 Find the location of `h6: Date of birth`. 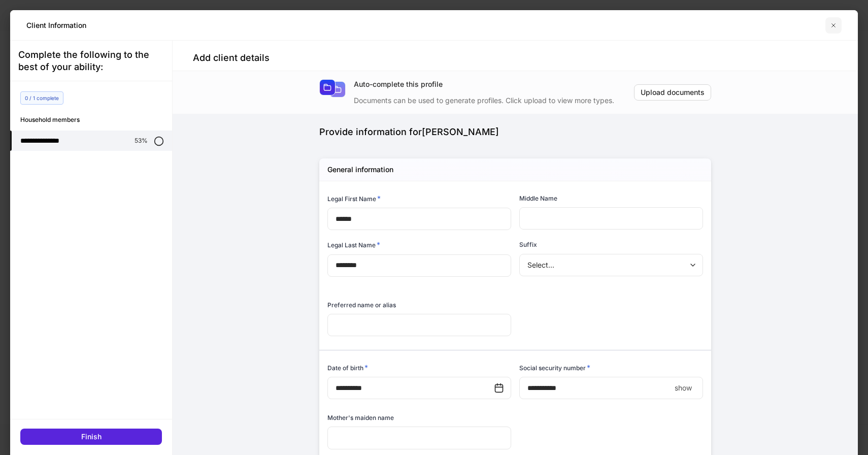

h6: Date of birth is located at coordinates (348, 368).